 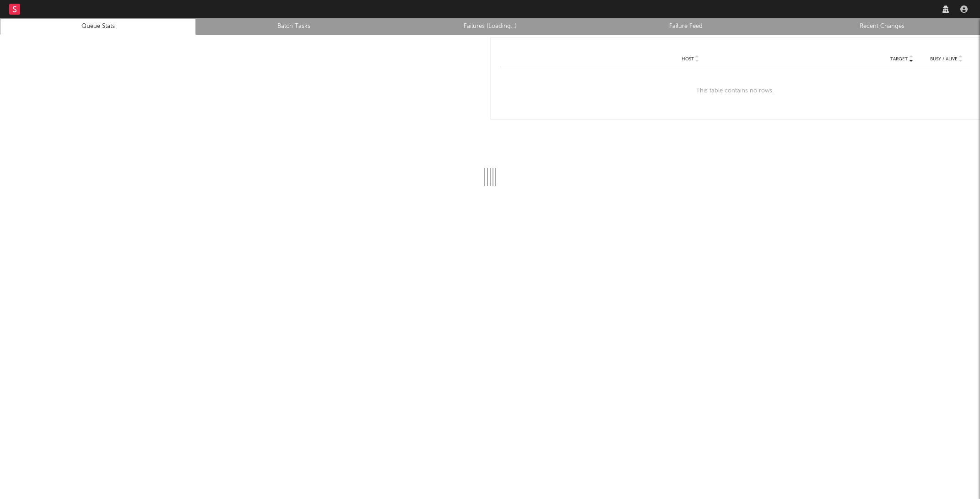 What do you see at coordinates (294, 27) in the screenshot?
I see `a: Batch Tasks` at bounding box center [294, 27].